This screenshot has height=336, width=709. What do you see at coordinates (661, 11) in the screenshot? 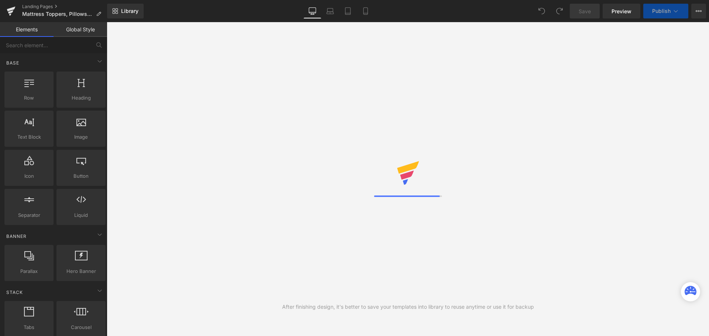
I see `span: Publish` at bounding box center [661, 11].